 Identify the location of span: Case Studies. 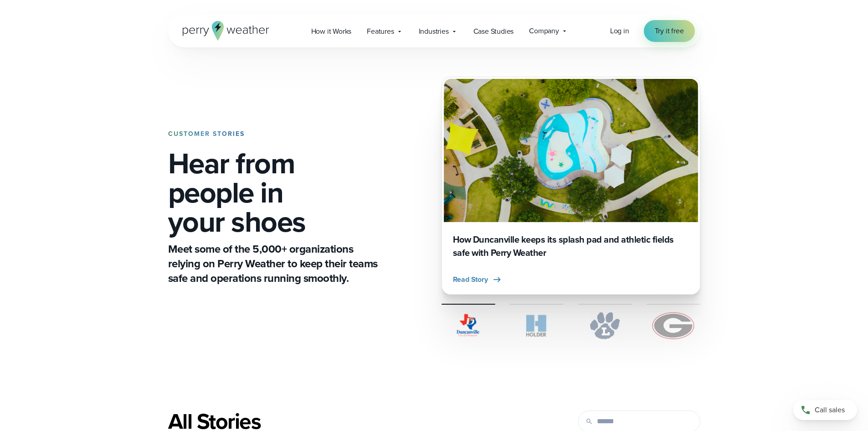
(494, 31).